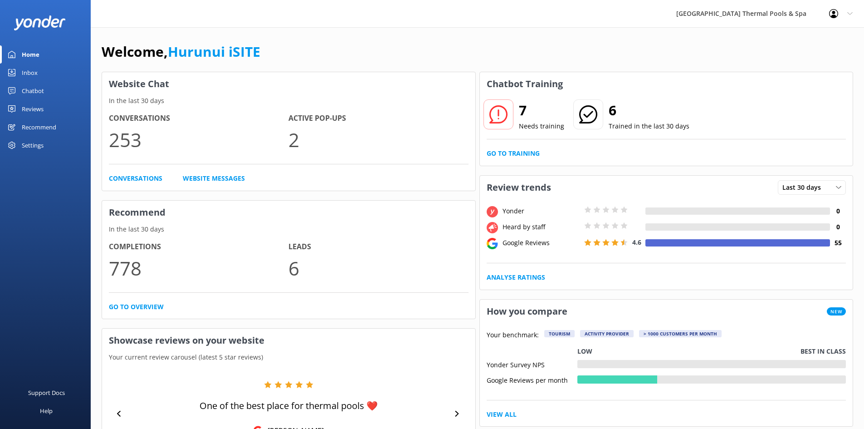 The width and height of the screenshot is (864, 429). What do you see at coordinates (214, 51) in the screenshot?
I see `a: Hurunui iSITE` at bounding box center [214, 51].